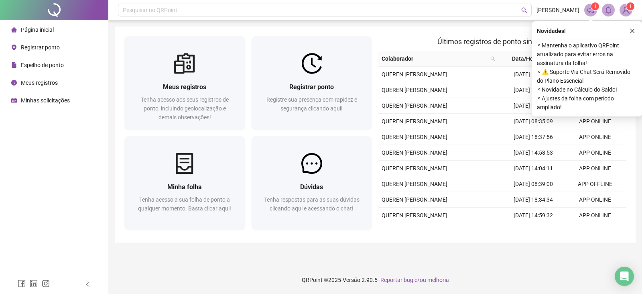 This screenshot has width=642, height=294. What do you see at coordinates (14, 65) in the screenshot?
I see `span: file` at bounding box center [14, 65].